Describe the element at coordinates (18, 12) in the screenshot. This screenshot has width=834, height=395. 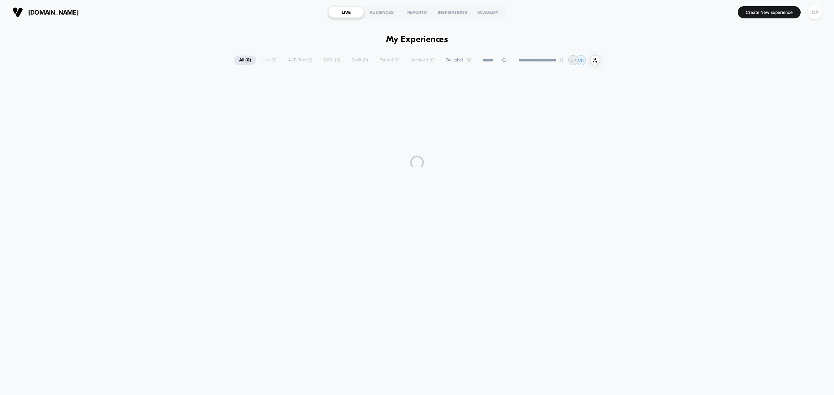
I see `img: Visually logo` at that location.